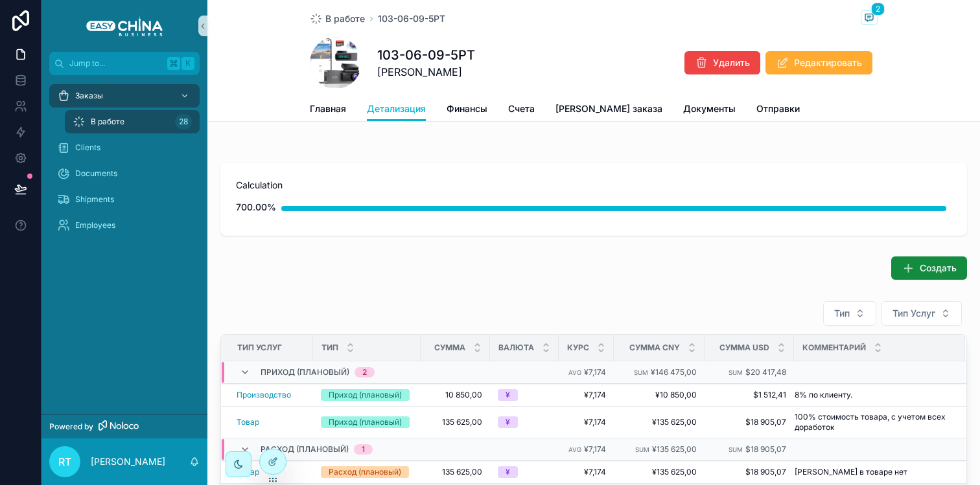 Image resolution: width=980 pixels, height=485 pixels. I want to click on span: Создать, so click(938, 268).